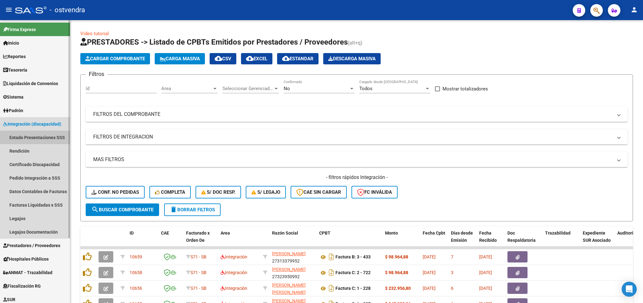 The width and height of the screenshot is (643, 303). Describe the element at coordinates (357, 114) in the screenshot. I see `mat-expansion-panel-header: FILTROS DEL COMPROBANTE` at that location.